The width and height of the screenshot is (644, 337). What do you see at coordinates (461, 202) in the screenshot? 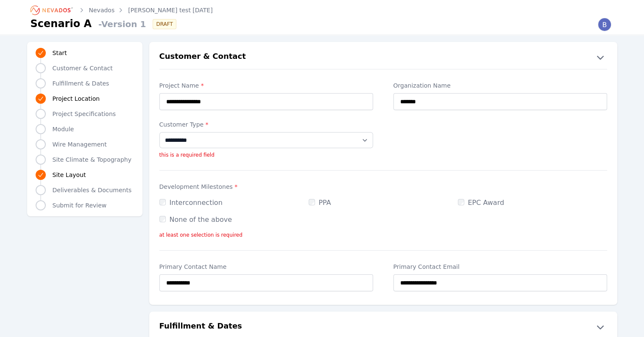
I see `input: EPC Award` at bounding box center [461, 202].